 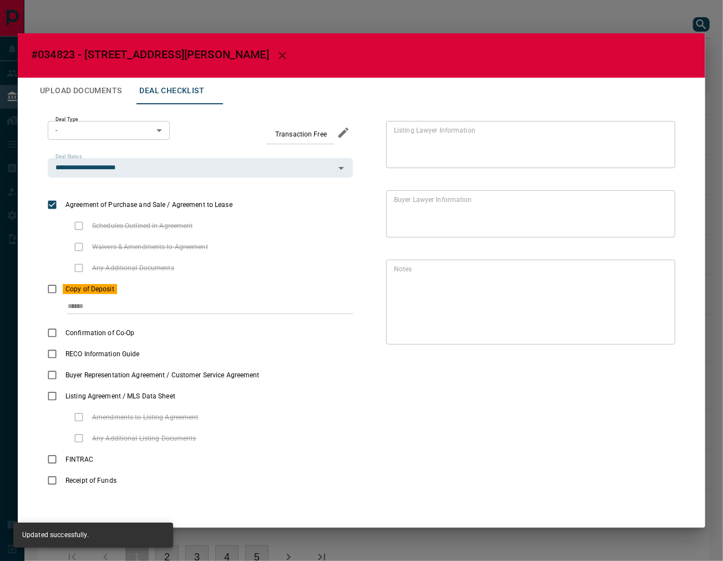 What do you see at coordinates (79, 460) in the screenshot?
I see `span: FINTRAC` at bounding box center [79, 460].